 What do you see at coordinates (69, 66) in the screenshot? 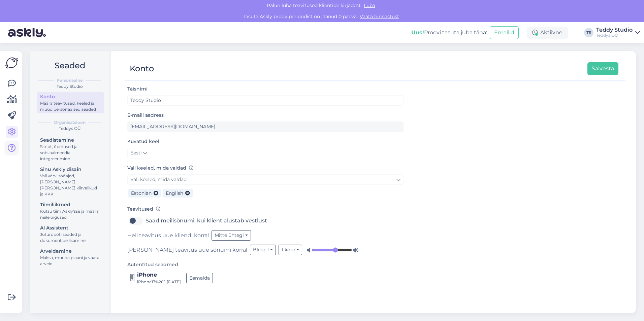
I see `h2: Seaded` at bounding box center [69, 66].